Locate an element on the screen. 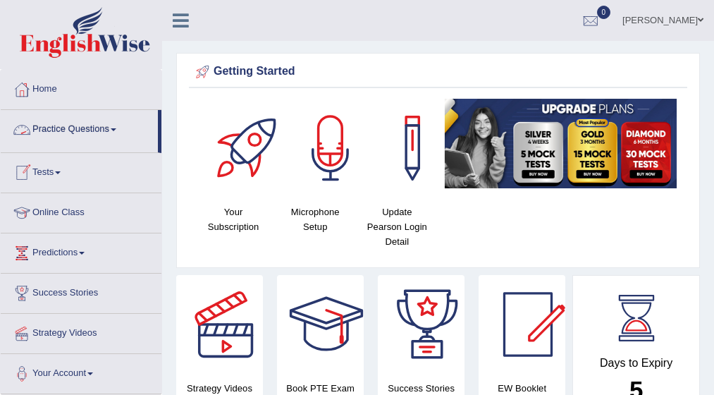 This screenshot has height=395, width=714. a: Strategy Videos is located at coordinates (81, 331).